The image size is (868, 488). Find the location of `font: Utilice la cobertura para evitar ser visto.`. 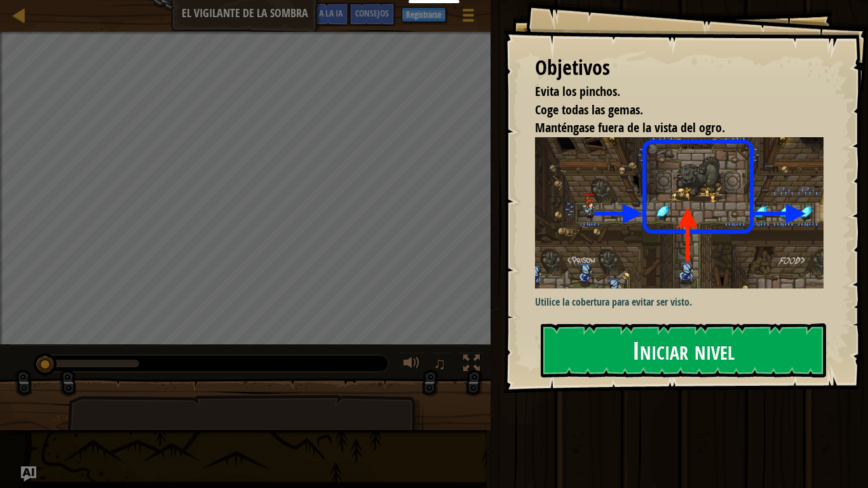

font: Utilice la cobertura para evitar ser visto. is located at coordinates (613, 302).